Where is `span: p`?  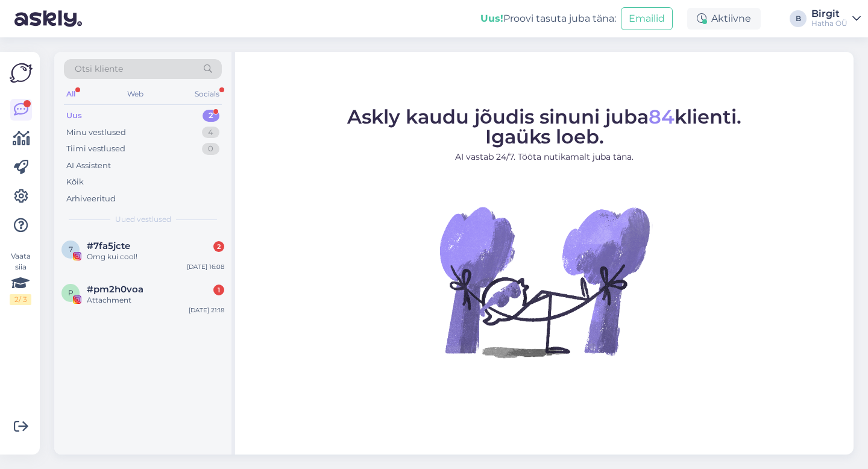 span: p is located at coordinates (70, 293).